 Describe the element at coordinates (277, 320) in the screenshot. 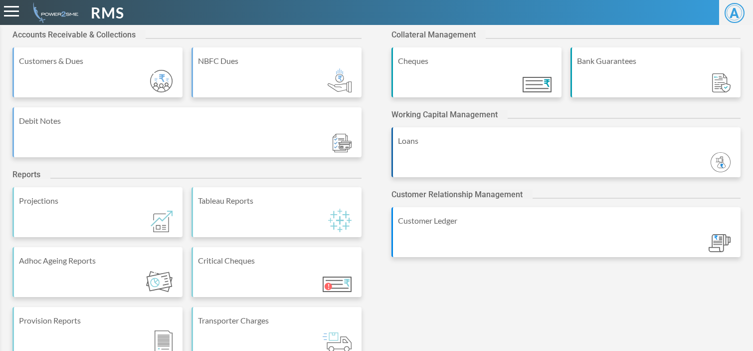

I see `div: Transporter Charges` at that location.